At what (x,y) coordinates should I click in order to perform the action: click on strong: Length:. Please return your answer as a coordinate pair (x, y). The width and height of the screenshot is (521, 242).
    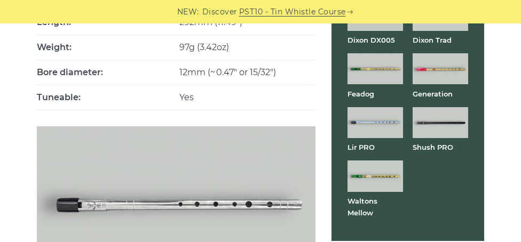
    Looking at the image, I should click on (54, 22).